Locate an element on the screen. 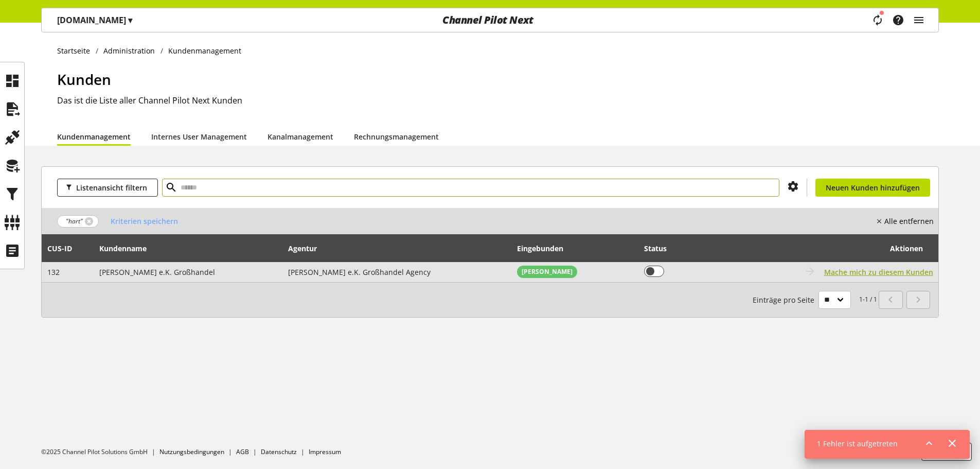 This screenshot has width=980, height=469. li: ©2025 Channel Pilot Solutions GmbH is located at coordinates (100, 451).